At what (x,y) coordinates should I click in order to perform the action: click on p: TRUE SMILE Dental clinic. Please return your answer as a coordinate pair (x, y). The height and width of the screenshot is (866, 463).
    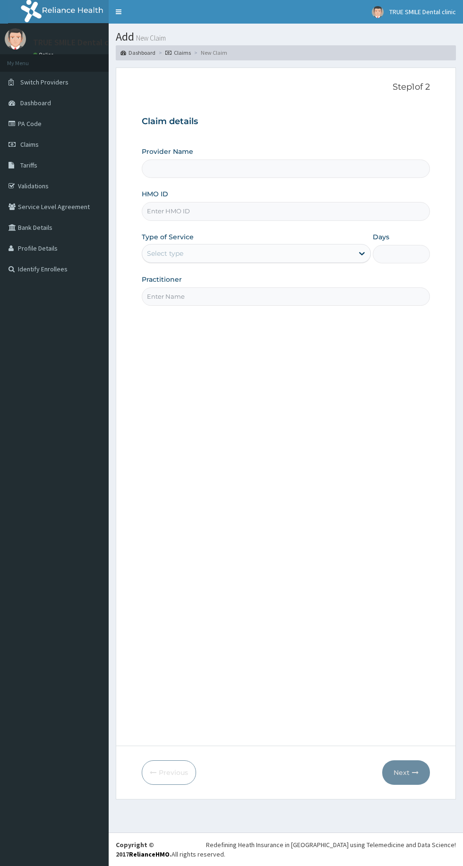
    Looking at the image, I should click on (78, 42).